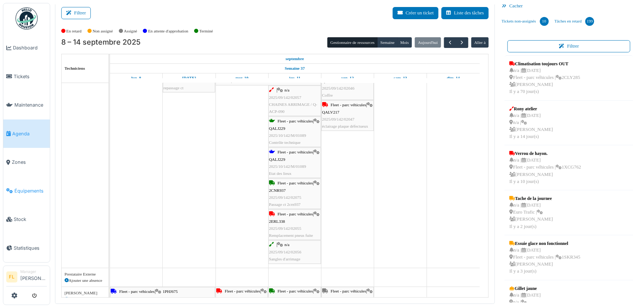 The image size is (644, 308). I want to click on span: Statistiques, so click(30, 248).